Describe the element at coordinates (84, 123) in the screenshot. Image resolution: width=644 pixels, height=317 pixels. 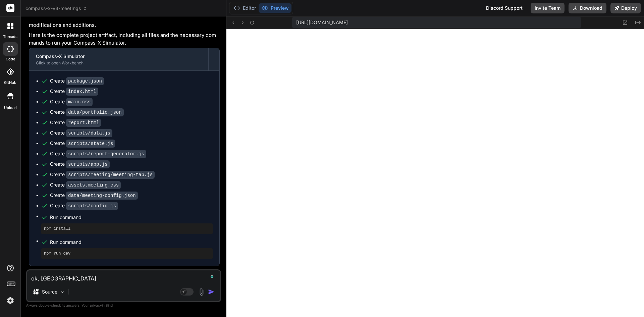
I see `code: report.html` at that location.